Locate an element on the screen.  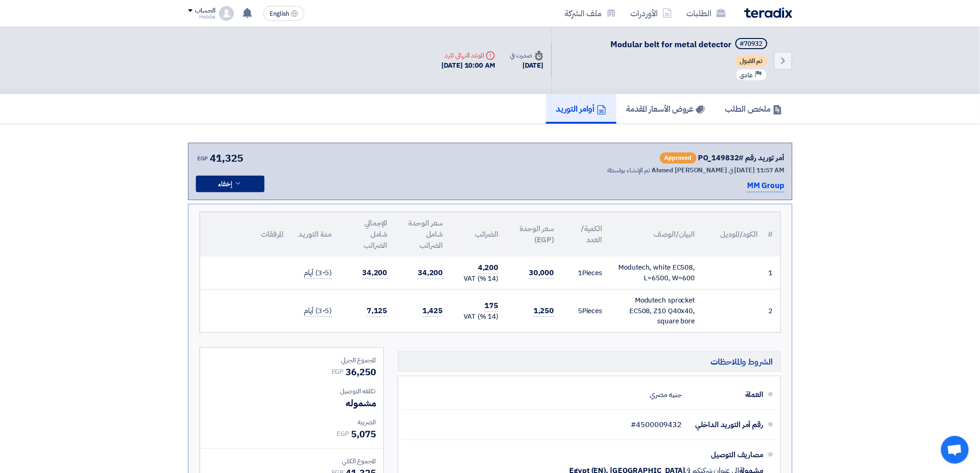
div: مصاريف التوصيل is located at coordinates (726, 455).